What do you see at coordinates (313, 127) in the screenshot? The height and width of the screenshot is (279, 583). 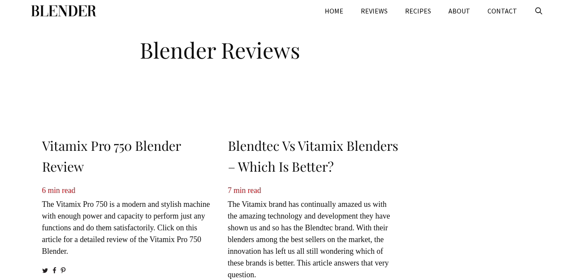 I see `img: Blendtec vs Vitamix Blenders – Which Is Better?` at bounding box center [313, 127].